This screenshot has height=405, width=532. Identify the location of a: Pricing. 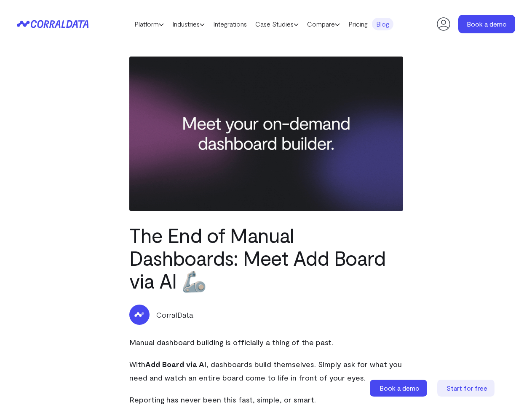
(358, 24).